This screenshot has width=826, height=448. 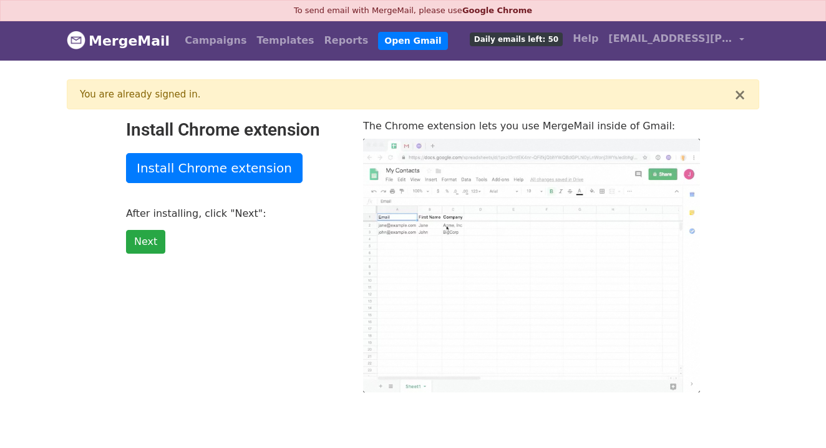 I want to click on a: Help, so click(x=585, y=39).